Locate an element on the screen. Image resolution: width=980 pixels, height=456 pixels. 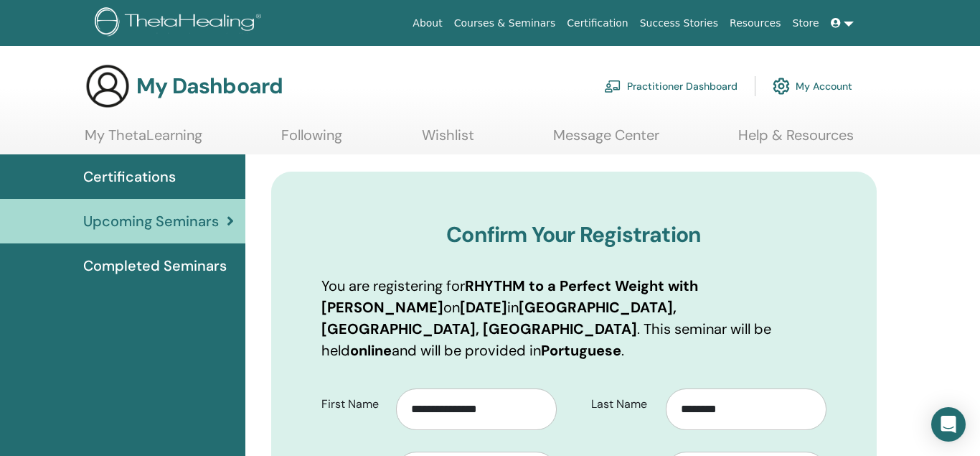
p: You are registering for on in . This seminar will be held and will be provided in . is located at coordinates (574, 318).